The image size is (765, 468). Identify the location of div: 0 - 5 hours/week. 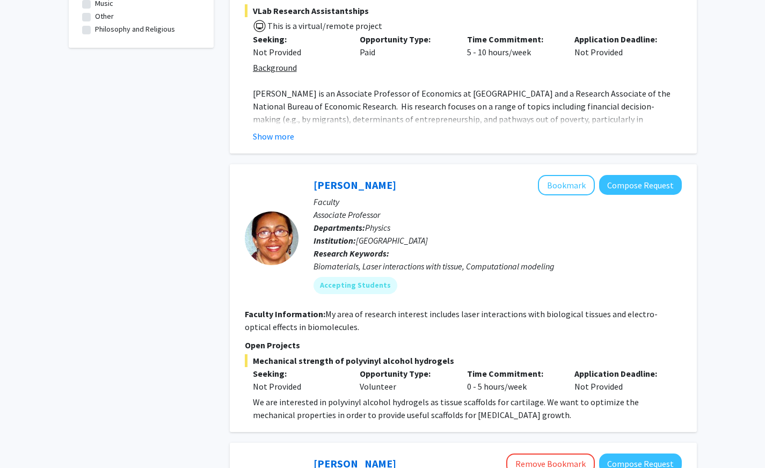
(513, 380).